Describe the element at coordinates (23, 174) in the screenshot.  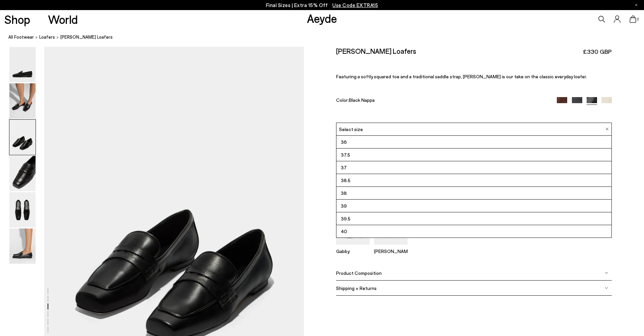
I see `img: Lana Moccasin Loafers - Image 4` at that location.